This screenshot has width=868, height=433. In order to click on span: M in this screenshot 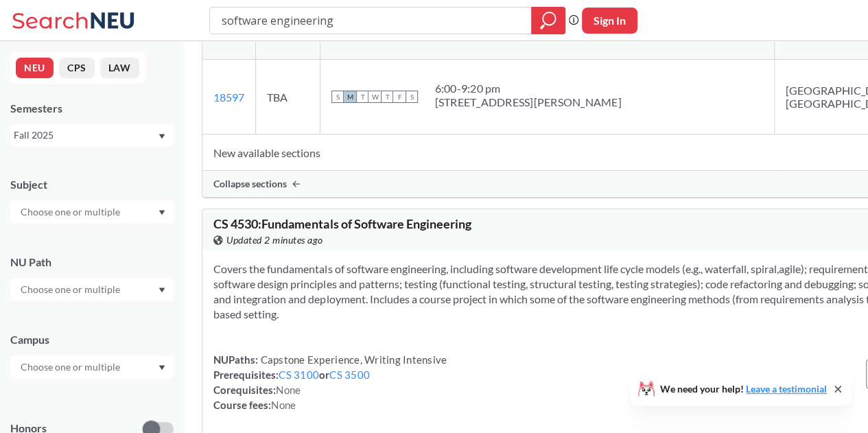, I will do `click(350, 97)`.